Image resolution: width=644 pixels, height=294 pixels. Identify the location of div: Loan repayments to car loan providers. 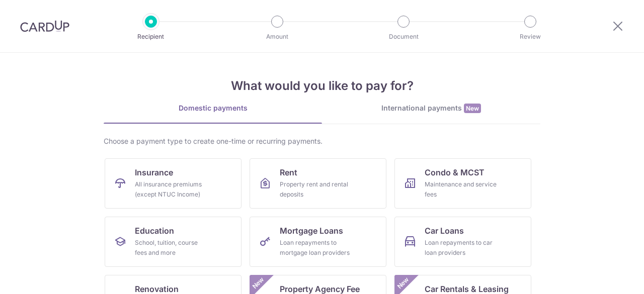
(461, 248).